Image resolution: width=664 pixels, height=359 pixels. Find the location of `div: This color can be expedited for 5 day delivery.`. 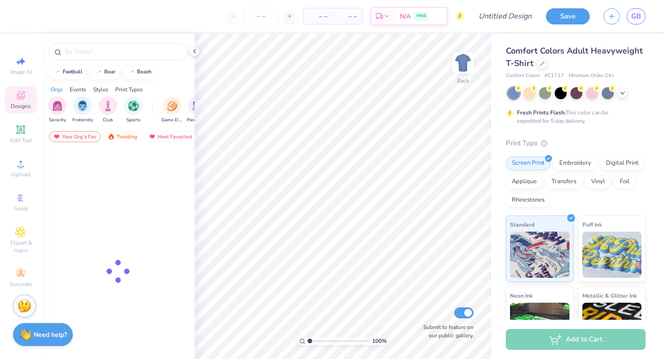

div: This color can be expedited for 5 day delivery. is located at coordinates (574, 117).